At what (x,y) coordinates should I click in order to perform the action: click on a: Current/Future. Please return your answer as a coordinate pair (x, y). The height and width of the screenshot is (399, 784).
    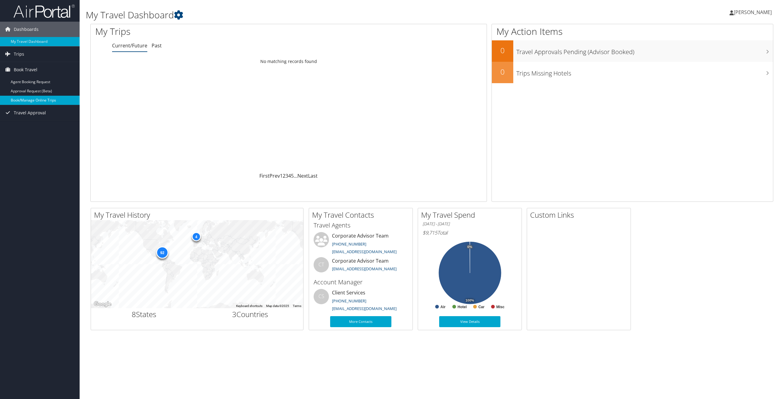
    Looking at the image, I should click on (129, 46).